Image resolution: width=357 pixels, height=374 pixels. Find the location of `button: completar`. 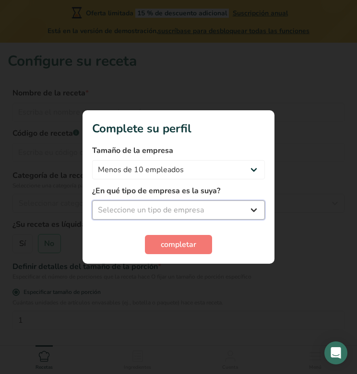

button: completar is located at coordinates (179, 245).